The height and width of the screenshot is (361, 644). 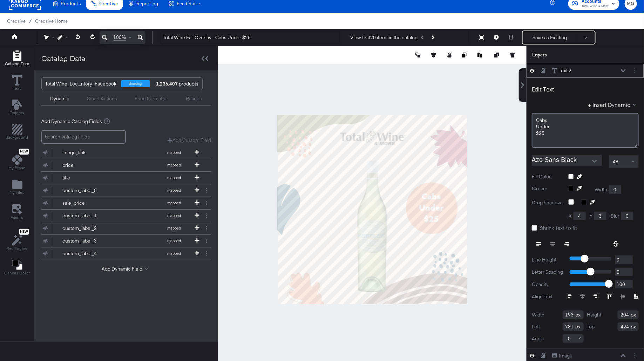 What do you see at coordinates (549, 296) in the screenshot?
I see `label: Align Text` at bounding box center [549, 296].